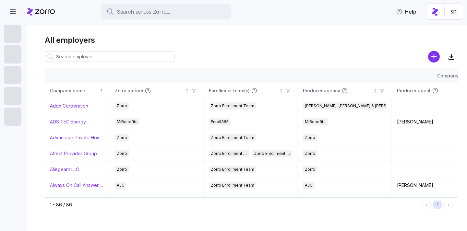  What do you see at coordinates (157, 91) in the screenshot?
I see `th: Zorro partnerNot sorted` at bounding box center [157, 91].